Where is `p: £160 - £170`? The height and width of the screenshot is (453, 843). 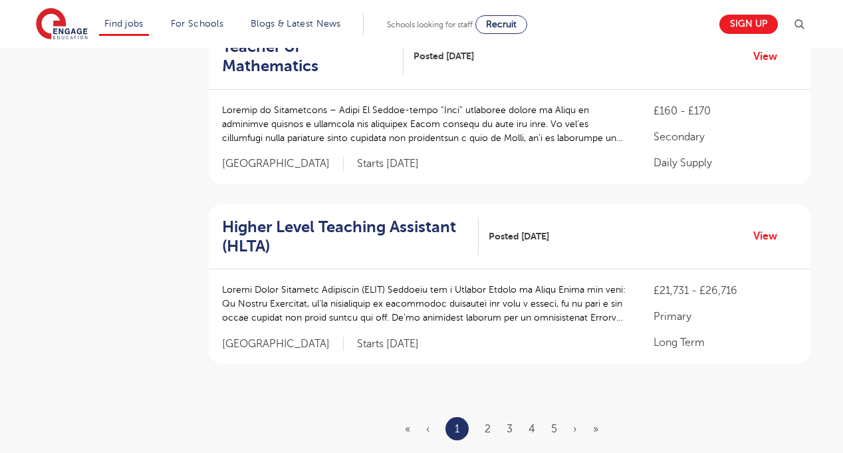
p: £160 - £170 is located at coordinates (725, 111).